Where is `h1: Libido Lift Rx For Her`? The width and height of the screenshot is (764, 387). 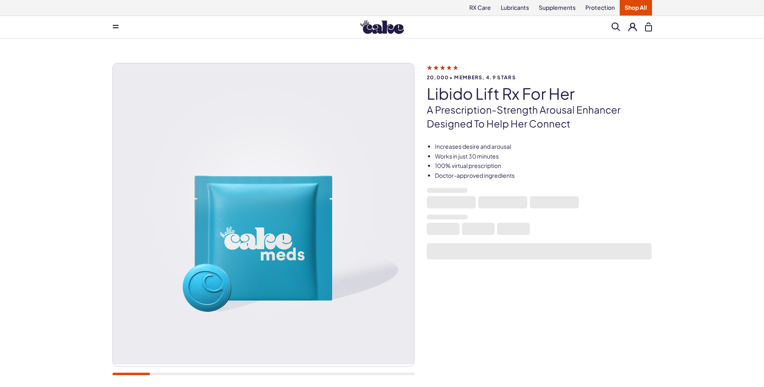 h1: Libido Lift Rx For Her is located at coordinates (539, 94).